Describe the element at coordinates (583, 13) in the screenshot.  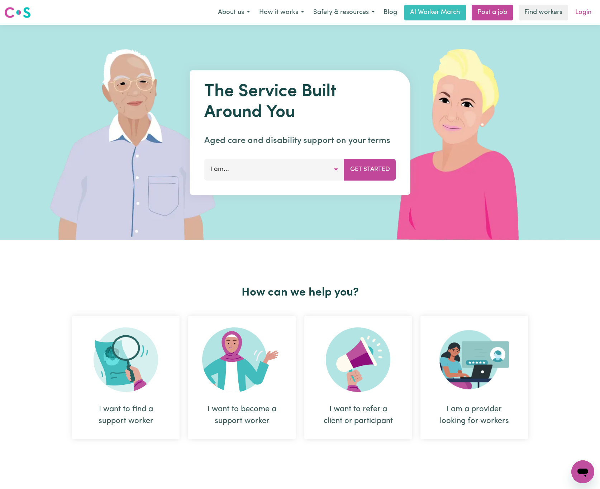
I see `a: Login` at that location.